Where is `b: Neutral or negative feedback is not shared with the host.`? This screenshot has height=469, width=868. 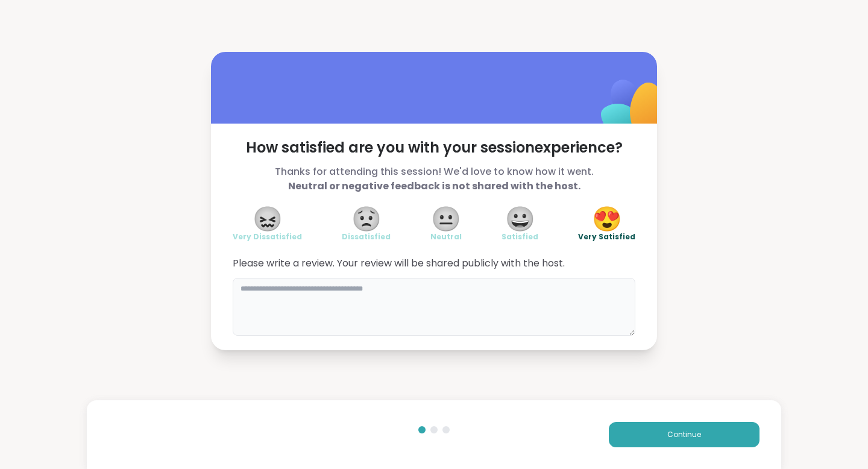
b: Neutral or negative feedback is not shared with the host. is located at coordinates (434, 186).